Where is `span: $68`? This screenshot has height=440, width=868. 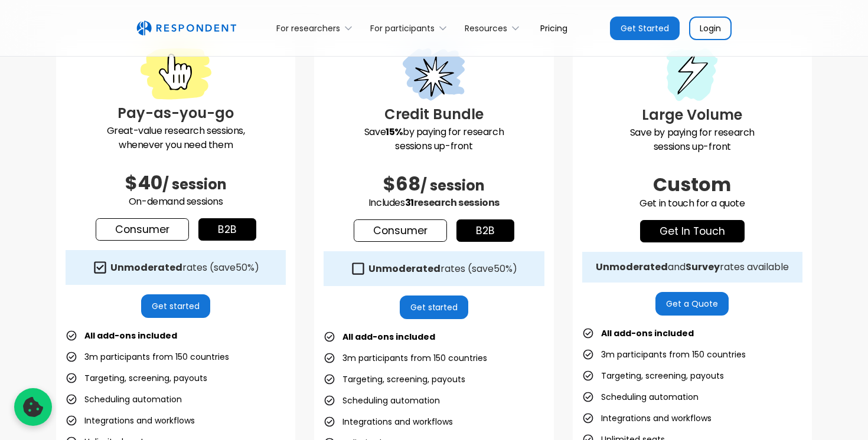 span: $68 is located at coordinates (401, 184).